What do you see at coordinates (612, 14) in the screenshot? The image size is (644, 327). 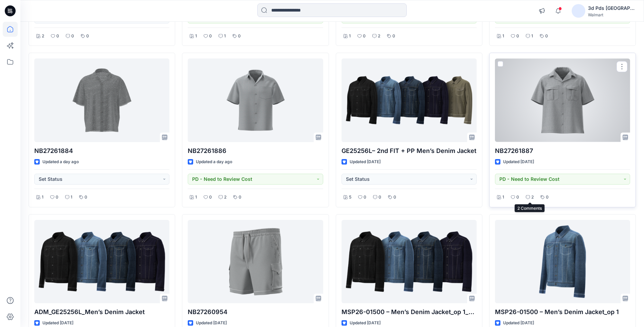 I see `div: Walmart` at bounding box center [612, 14].